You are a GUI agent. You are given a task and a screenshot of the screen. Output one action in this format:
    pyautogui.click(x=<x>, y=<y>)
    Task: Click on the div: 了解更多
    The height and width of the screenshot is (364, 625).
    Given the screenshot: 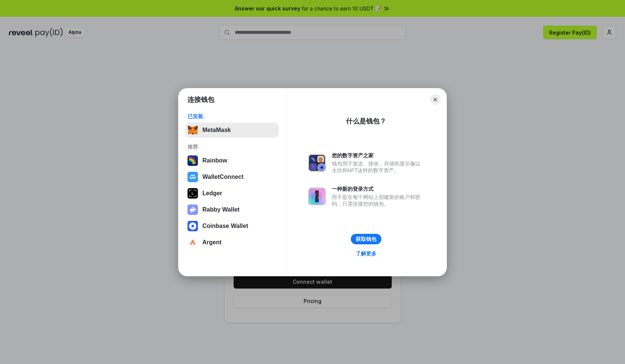 What is the action you would take?
    pyautogui.click(x=366, y=254)
    